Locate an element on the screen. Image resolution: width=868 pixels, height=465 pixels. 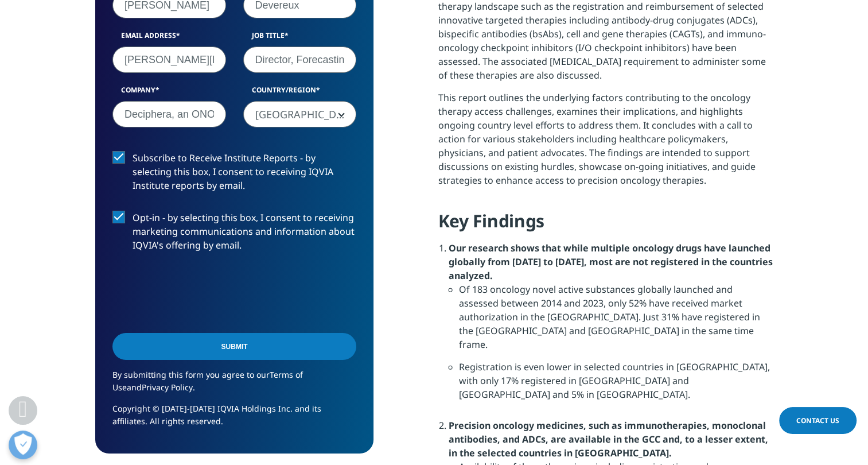
a: Privacy Policy is located at coordinates (167, 386).